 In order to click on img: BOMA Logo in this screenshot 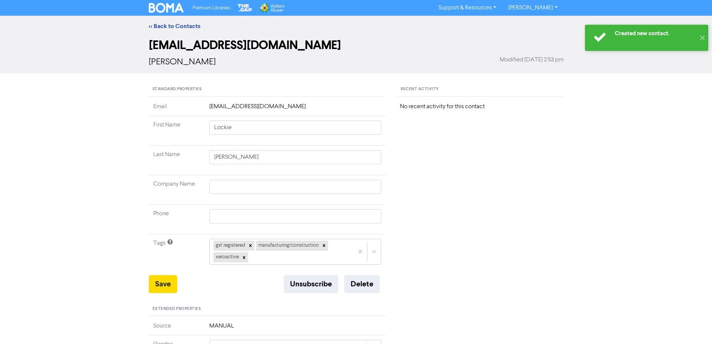, I will do `click(166, 8)`.